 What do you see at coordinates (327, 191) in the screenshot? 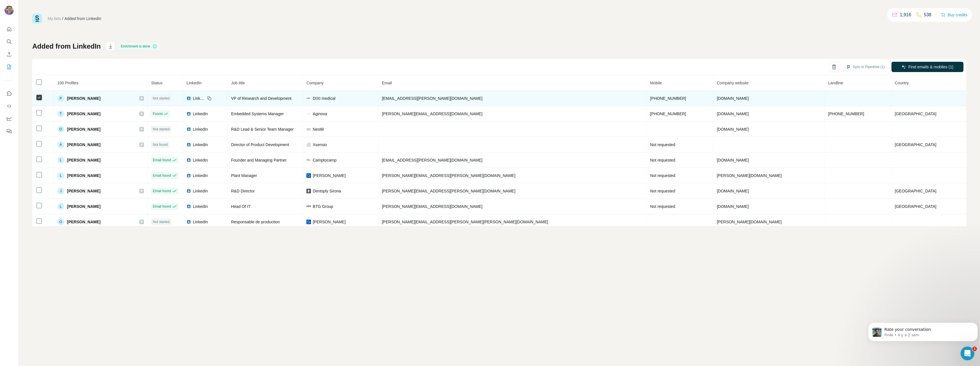
I see `span: Dentsply Sirona` at bounding box center [327, 191].